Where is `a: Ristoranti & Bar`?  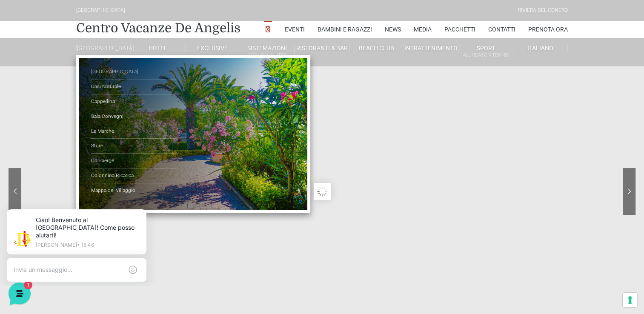
a: Ristoranti & Bar is located at coordinates (322, 48).